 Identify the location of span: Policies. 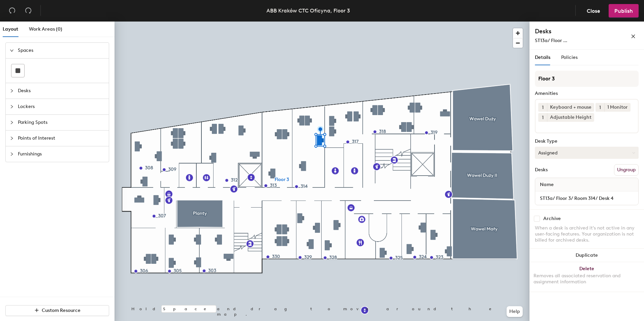
(569, 57).